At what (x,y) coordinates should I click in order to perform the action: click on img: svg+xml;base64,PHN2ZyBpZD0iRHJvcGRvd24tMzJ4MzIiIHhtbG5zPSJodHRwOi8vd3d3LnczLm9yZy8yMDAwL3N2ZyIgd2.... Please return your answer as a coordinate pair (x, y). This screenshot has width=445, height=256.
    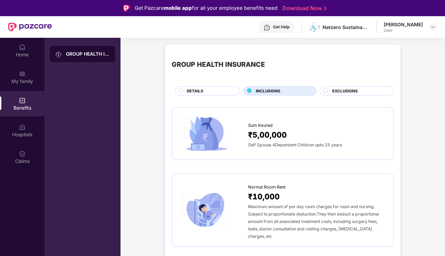
    Looking at the image, I should click on (433, 27).